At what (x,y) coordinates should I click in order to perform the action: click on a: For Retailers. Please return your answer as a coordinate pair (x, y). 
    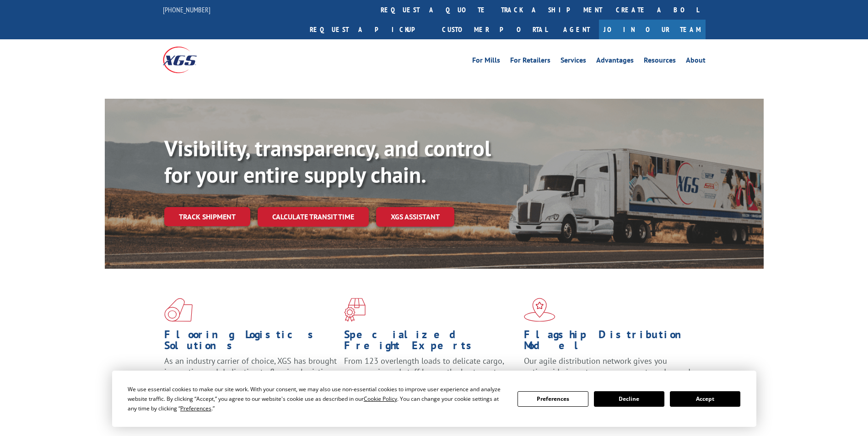
    Looking at the image, I should click on (530, 62).